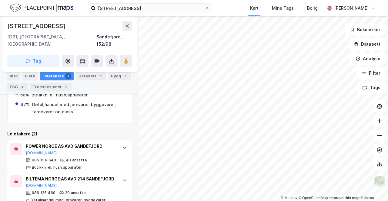 The width and height of the screenshot is (388, 201). I want to click on button: Analyse, so click(368, 59).